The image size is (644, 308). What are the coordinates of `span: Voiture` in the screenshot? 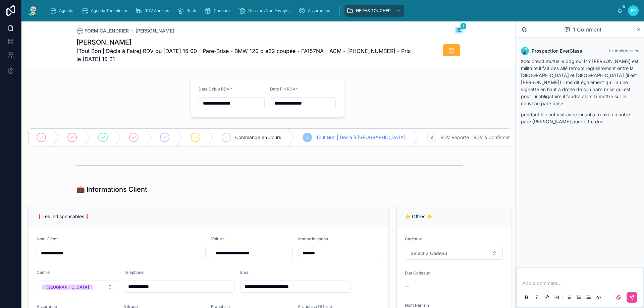 It's located at (218, 239).